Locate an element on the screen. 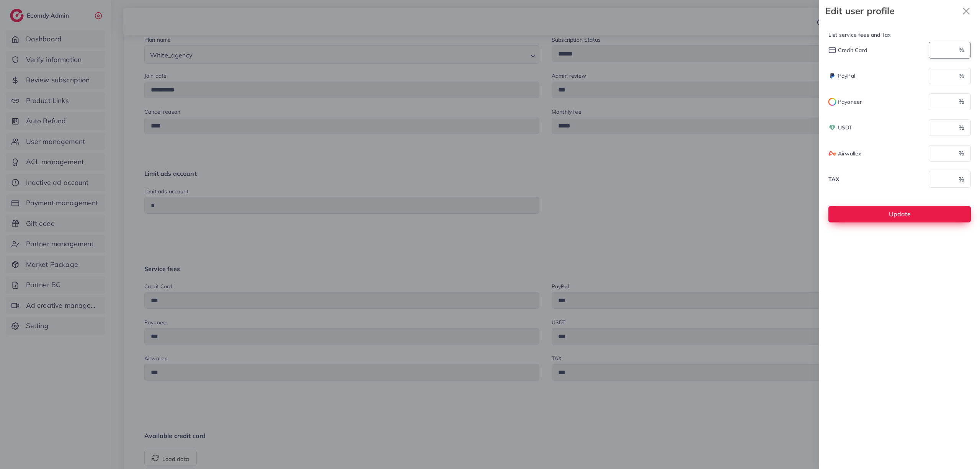 Image resolution: width=980 pixels, height=469 pixels. span: USDT is located at coordinates (845, 127).